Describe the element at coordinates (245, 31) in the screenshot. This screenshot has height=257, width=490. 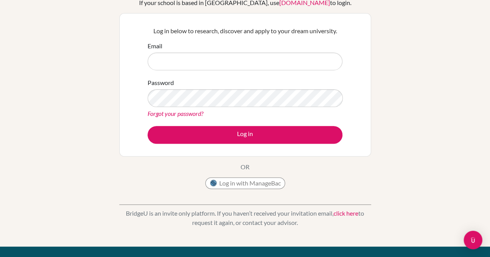
I see `p: Log in below to research, discover and apply to your dream university.` at that location.